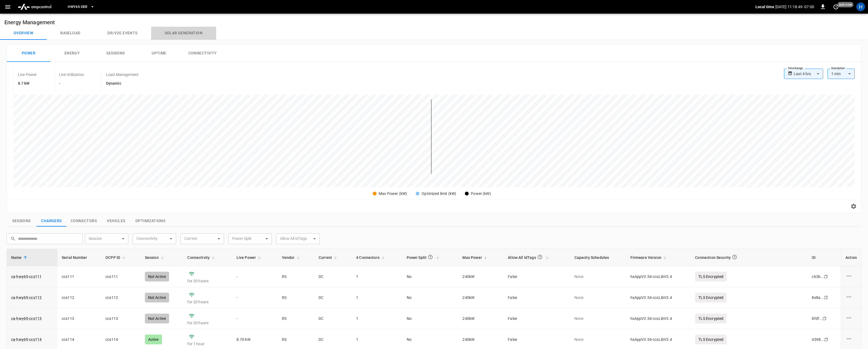  I want to click on span: just now, so click(846, 5).